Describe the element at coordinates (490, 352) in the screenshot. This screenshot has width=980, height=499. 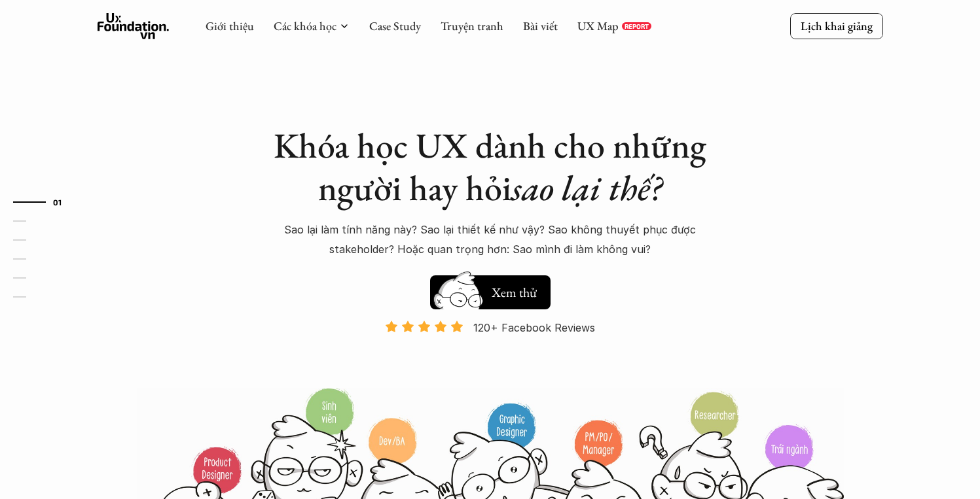
I see `a: 120+ Facebook Reviews` at that location.